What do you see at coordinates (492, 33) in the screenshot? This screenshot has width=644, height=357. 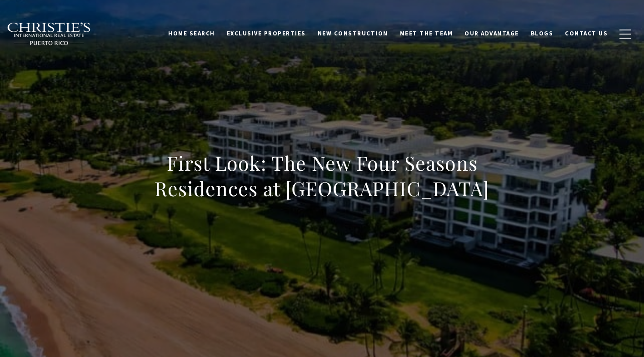 I see `a: Our Advantage` at bounding box center [492, 33].